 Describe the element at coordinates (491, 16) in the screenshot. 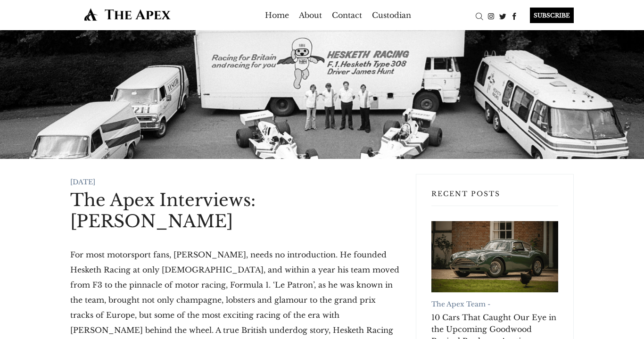

I see `a: Instagram` at that location.